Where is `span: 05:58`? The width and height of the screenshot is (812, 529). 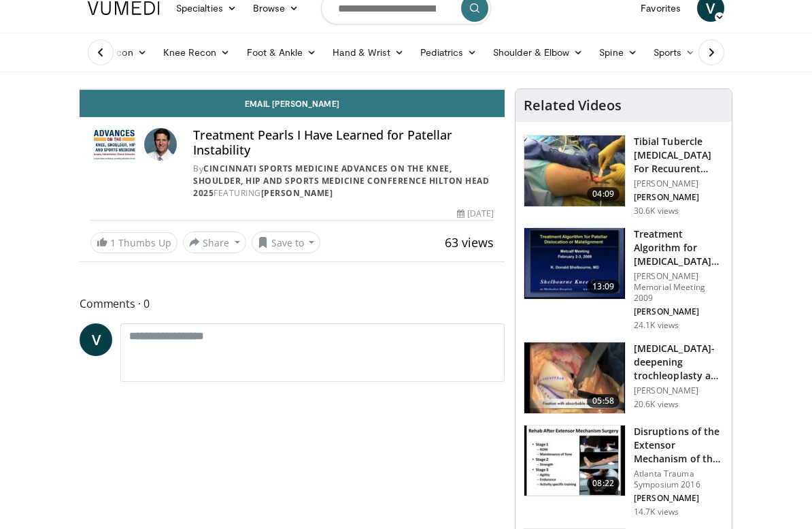
span: 05:58 is located at coordinates (604, 401).